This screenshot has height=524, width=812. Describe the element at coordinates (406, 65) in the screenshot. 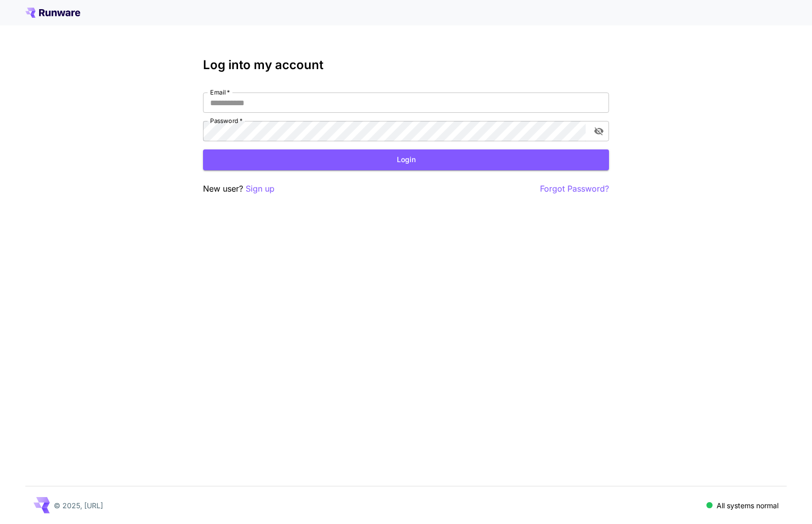

I see `h3: Log into my account` at that location.